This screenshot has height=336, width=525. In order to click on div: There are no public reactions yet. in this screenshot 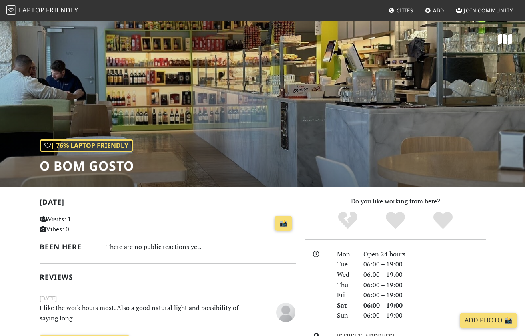, I will do `click(201, 246)`.